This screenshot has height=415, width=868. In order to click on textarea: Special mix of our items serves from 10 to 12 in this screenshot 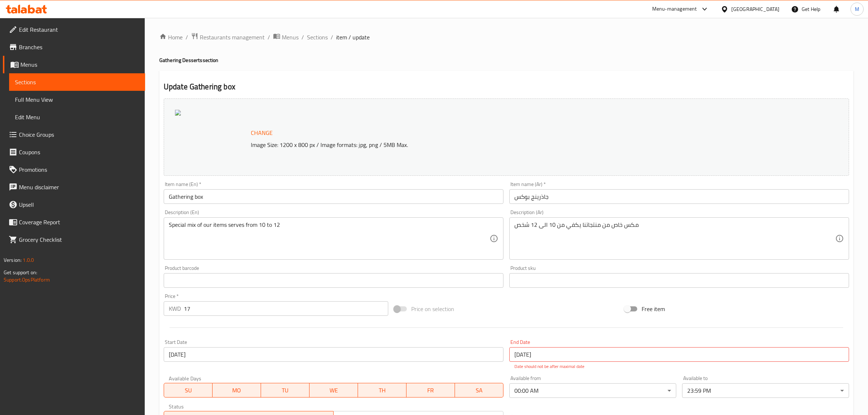, I will do `click(329, 239)`.